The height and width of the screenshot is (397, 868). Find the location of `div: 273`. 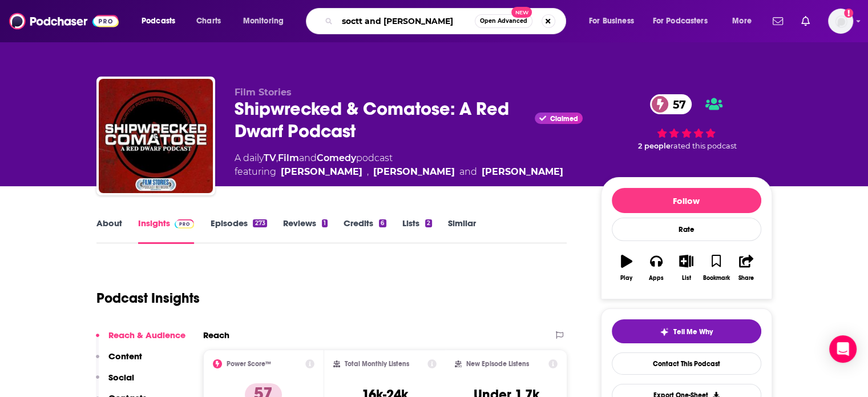

div: 273 is located at coordinates (259, 223).